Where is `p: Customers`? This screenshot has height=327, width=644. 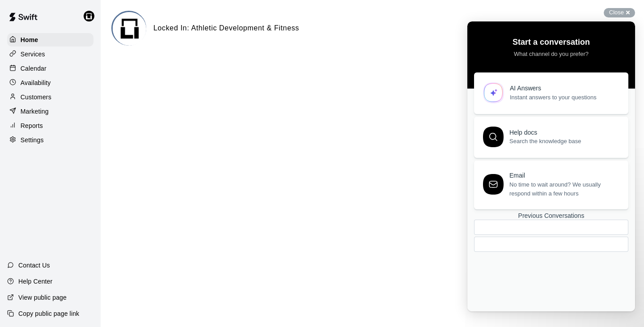 p: Customers is located at coordinates (36, 97).